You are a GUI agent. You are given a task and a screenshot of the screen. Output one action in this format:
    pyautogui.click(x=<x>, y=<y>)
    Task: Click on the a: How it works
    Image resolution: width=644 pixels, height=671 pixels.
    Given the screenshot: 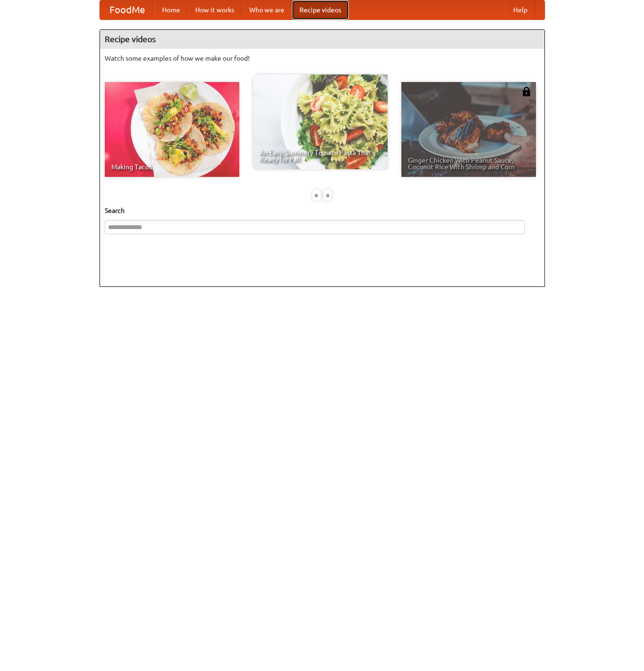 What is the action you would take?
    pyautogui.click(x=215, y=10)
    